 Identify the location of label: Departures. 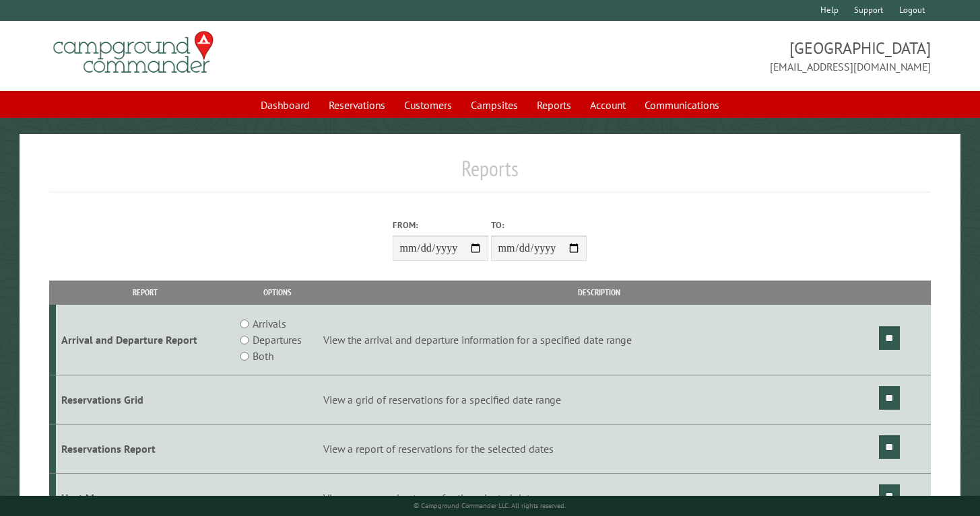
(277, 340).